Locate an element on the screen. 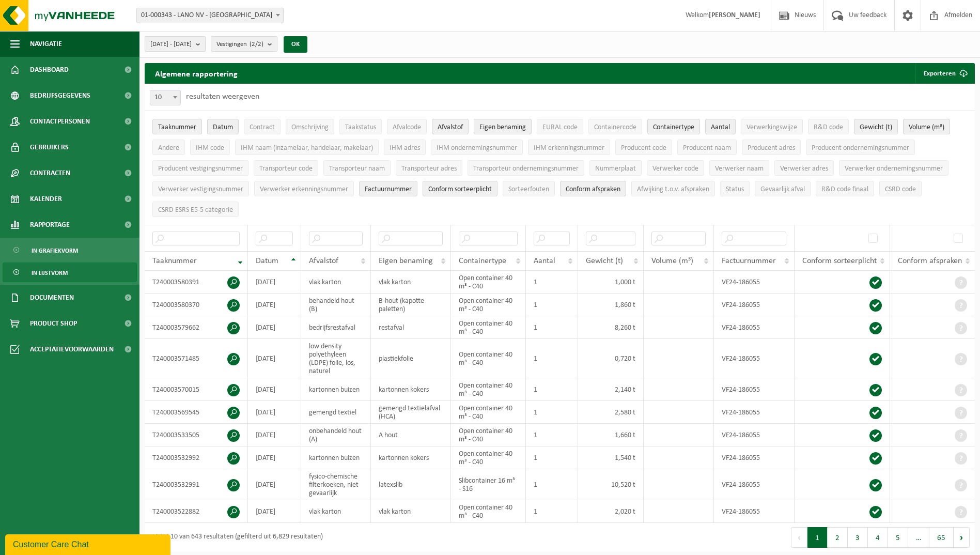  td: T240003579662 is located at coordinates (196, 328).